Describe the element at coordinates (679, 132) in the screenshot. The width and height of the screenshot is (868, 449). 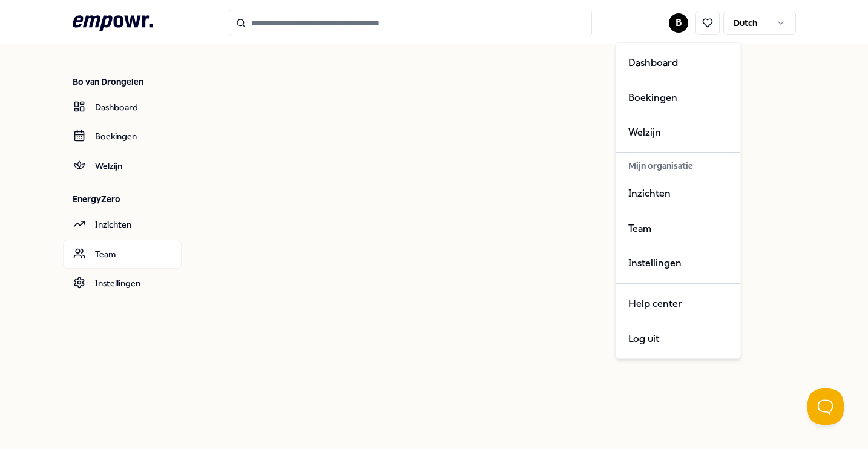
I see `div: Welzijn` at that location.